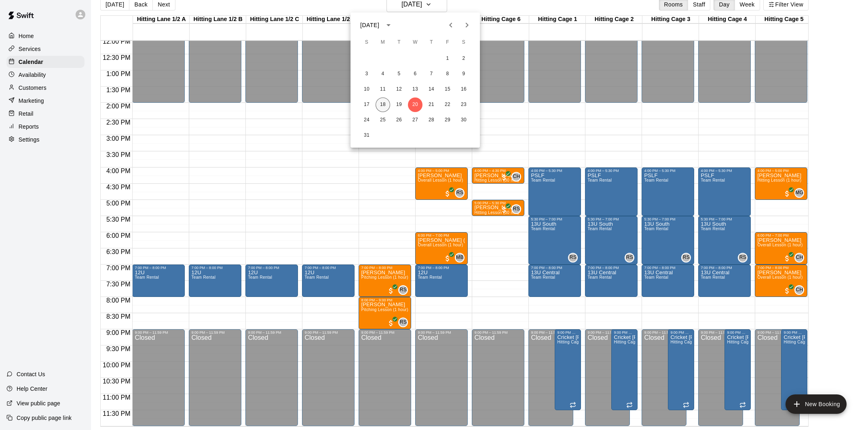  I want to click on span: Monday, so click(383, 42).